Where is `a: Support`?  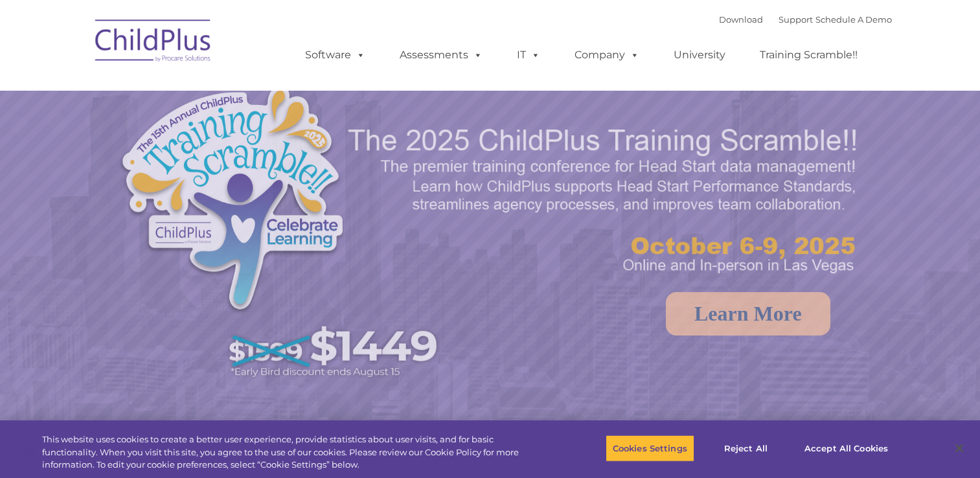
a: Support is located at coordinates (796, 19).